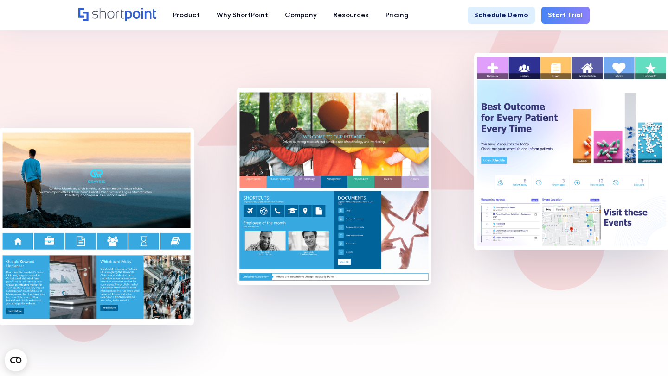  Describe the element at coordinates (397, 15) in the screenshot. I see `a: Pricing` at that location.